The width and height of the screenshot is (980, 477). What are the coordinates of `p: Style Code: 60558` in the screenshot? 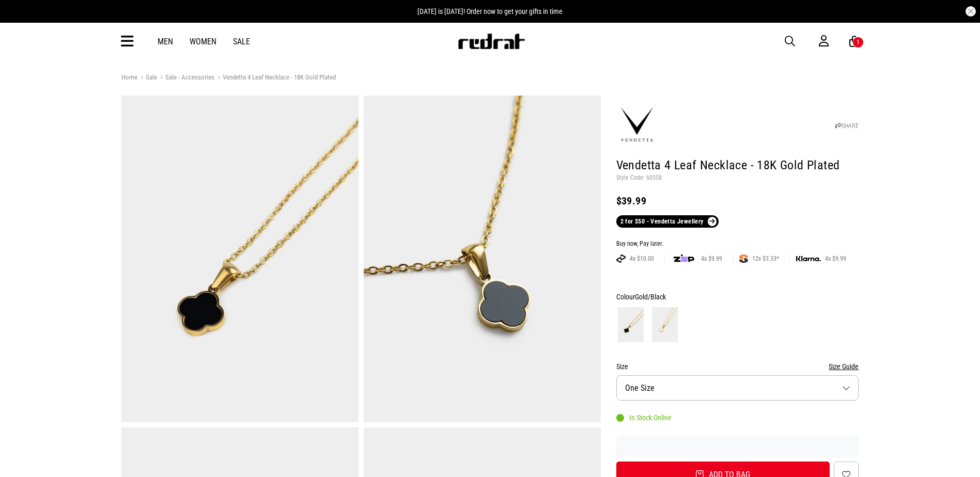 It's located at (738, 178).